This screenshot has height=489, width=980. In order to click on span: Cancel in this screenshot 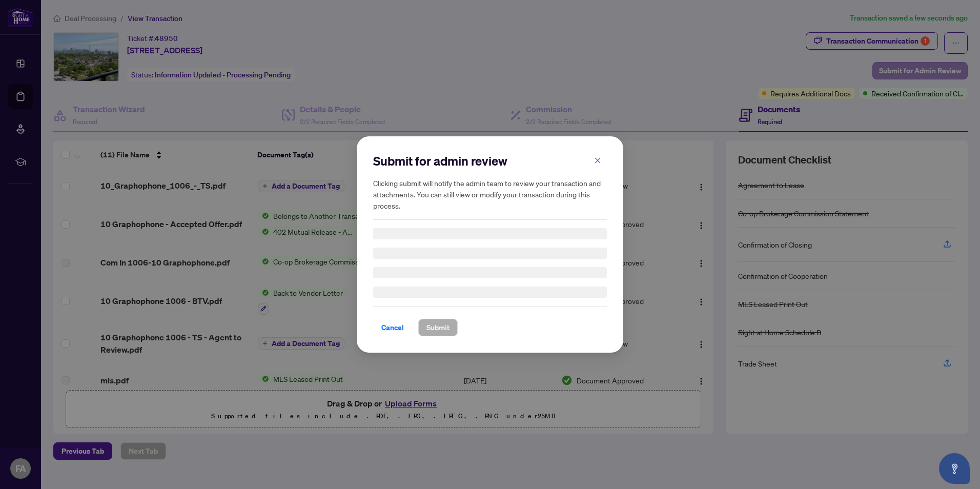, I will do `click(392, 327)`.